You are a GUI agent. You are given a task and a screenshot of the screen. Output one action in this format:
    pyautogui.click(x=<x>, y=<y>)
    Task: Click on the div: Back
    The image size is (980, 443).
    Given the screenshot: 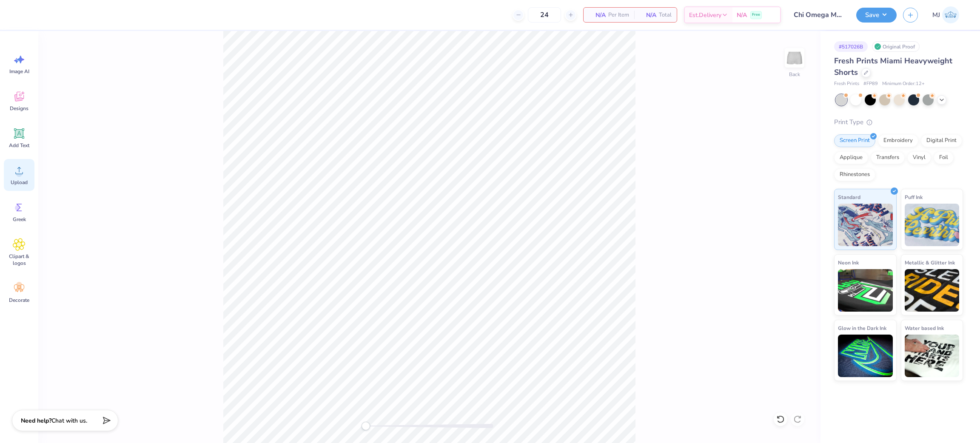 What is the action you would take?
    pyautogui.click(x=794, y=74)
    